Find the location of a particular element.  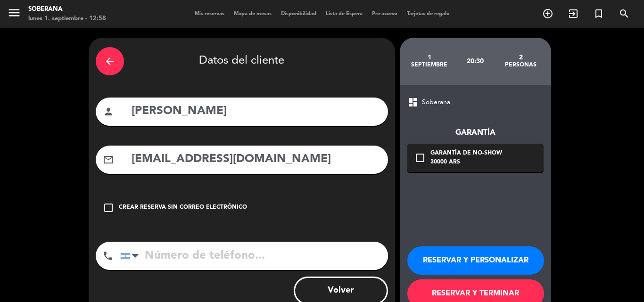

i: phone is located at coordinates (108, 256).